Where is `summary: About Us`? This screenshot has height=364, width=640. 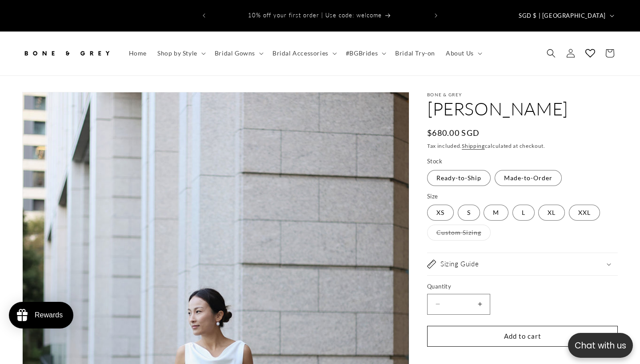
summary: About Us is located at coordinates (463, 53).